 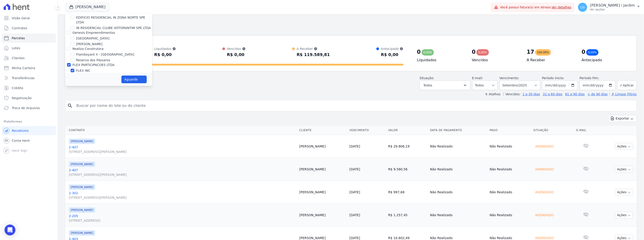 What do you see at coordinates (575, 94) in the screenshot?
I see `a: 61 a 90 dias` at bounding box center [575, 94].